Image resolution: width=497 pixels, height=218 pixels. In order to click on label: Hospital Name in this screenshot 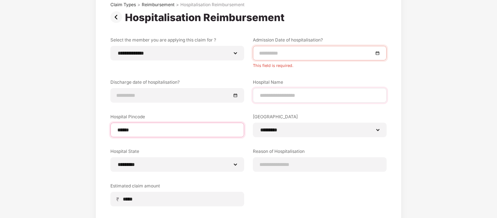, I will do `click(320, 84)`.